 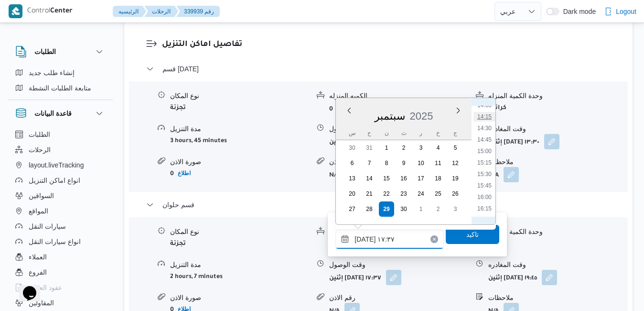 What do you see at coordinates (387, 194) in the screenshot?
I see `div: day-22` at bounding box center [387, 194].